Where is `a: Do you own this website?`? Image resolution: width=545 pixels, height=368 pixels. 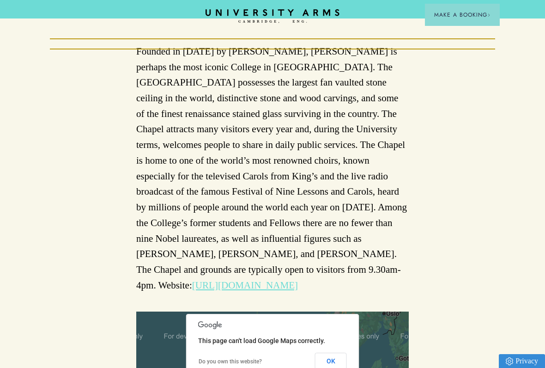
a: Do you own this website? is located at coordinates (230, 361).